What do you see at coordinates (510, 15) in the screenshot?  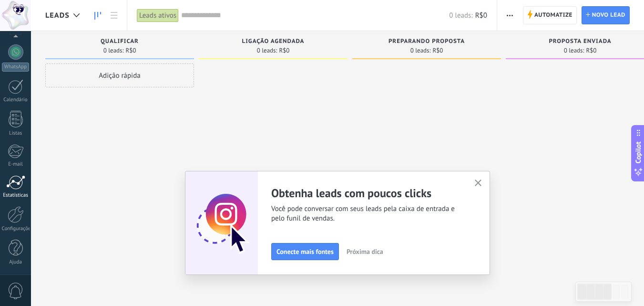 I see `button: Mais` at bounding box center [510, 15].